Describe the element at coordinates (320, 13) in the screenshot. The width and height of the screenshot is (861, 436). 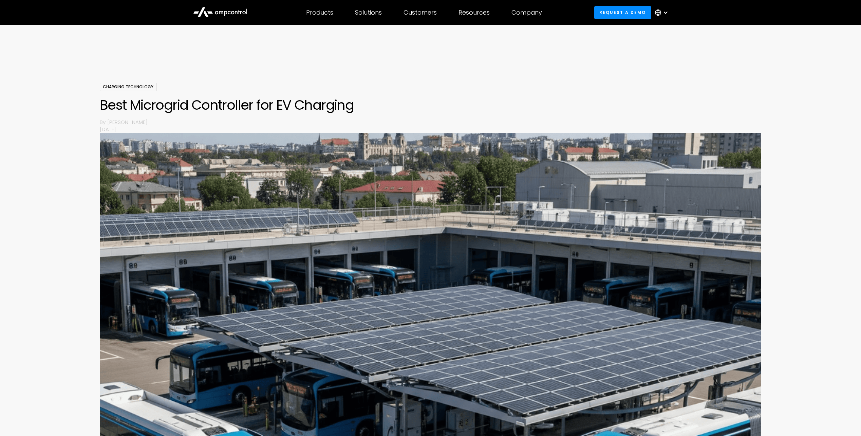
I see `div: Products` at that location.